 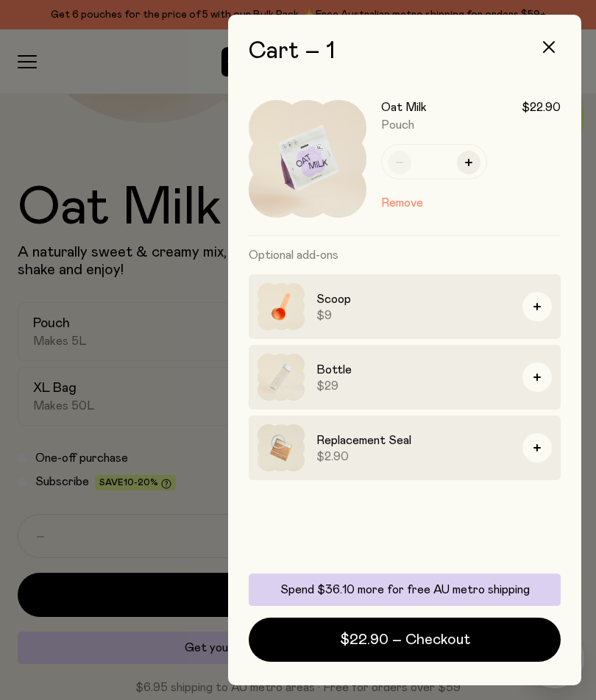 I want to click on h3: Replacement Seal, so click(x=414, y=440).